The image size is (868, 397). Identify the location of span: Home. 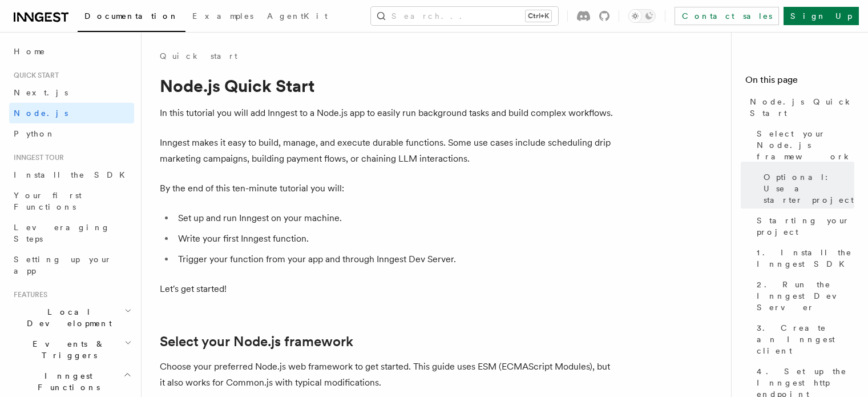
(30, 51).